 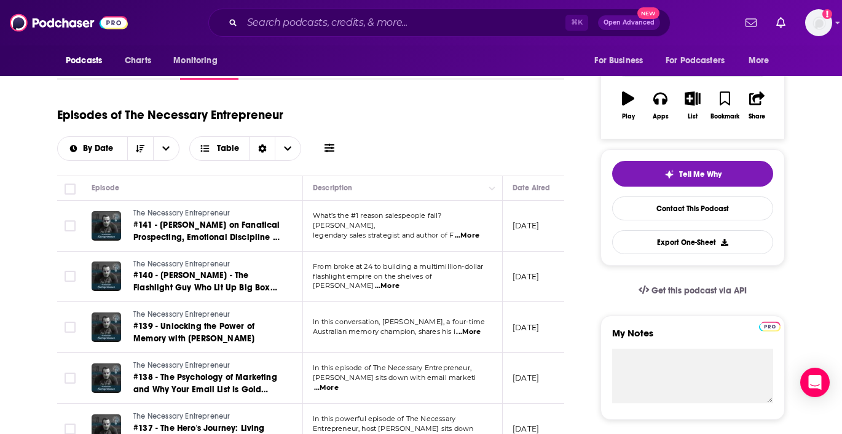 I want to click on span: Logged in as addi44, so click(x=818, y=23).